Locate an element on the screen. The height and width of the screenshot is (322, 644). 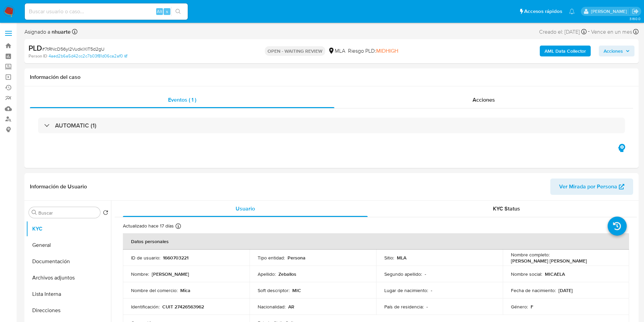
p: Nombre : is located at coordinates (140, 274).